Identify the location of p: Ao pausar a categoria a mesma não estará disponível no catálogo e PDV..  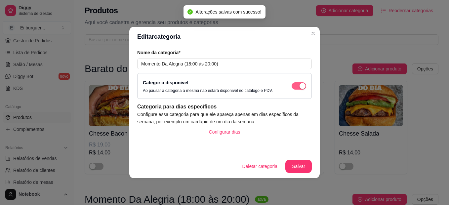
(208, 91).